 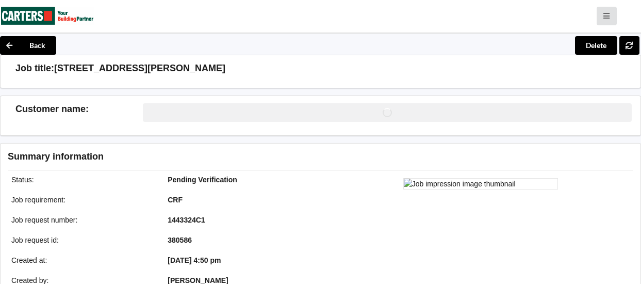 What do you see at coordinates (35, 68) in the screenshot?
I see `h3: Job title:` at bounding box center [35, 68].